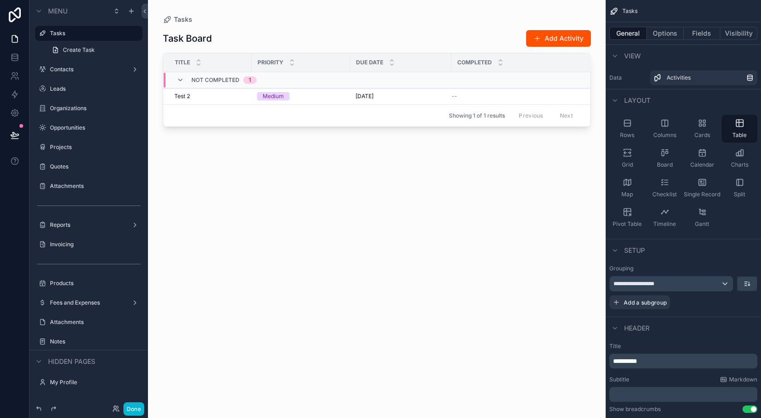 The height and width of the screenshot is (418, 761). Describe the element at coordinates (477, 116) in the screenshot. I see `span: Showing 1 of 1 results` at that location.